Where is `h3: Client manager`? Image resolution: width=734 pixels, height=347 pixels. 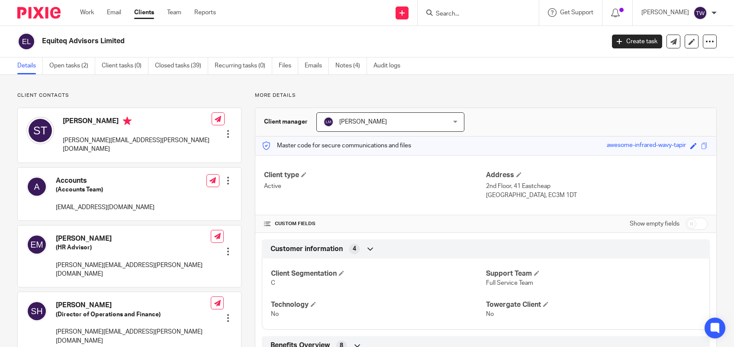 h3: Client manager is located at coordinates (286, 122).